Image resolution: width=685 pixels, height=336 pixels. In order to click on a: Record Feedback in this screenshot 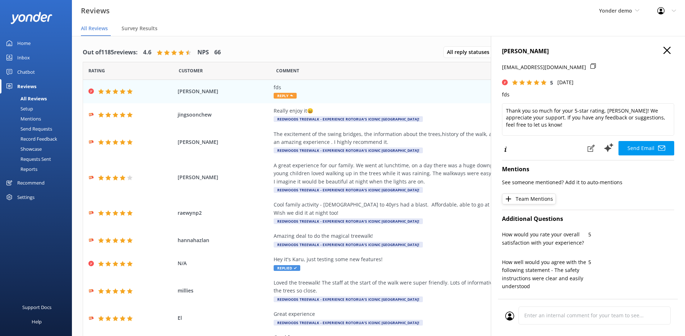, I will do `click(38, 139)`.